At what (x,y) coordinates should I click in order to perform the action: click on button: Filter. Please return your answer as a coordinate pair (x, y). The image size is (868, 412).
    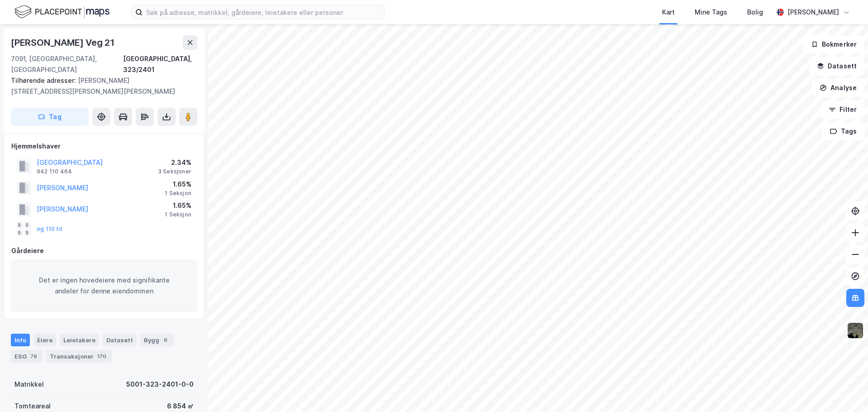
    Looking at the image, I should click on (842, 110).